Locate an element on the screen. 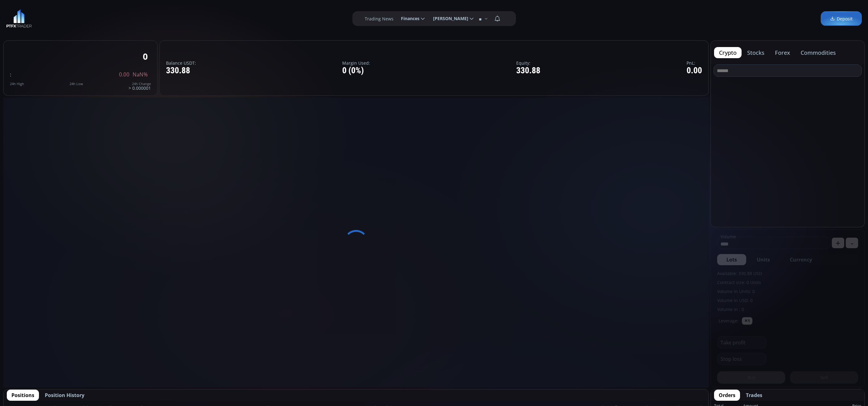 Image resolution: width=868 pixels, height=406 pixels. span: Position History is located at coordinates (64, 395).